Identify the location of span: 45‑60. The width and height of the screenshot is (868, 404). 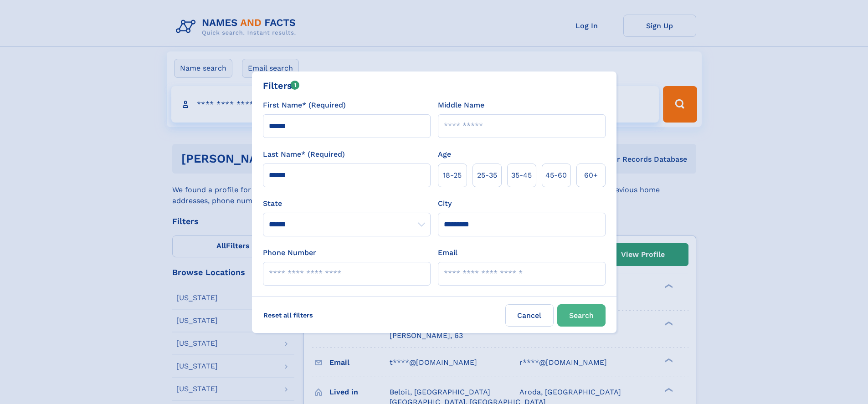
(556, 175).